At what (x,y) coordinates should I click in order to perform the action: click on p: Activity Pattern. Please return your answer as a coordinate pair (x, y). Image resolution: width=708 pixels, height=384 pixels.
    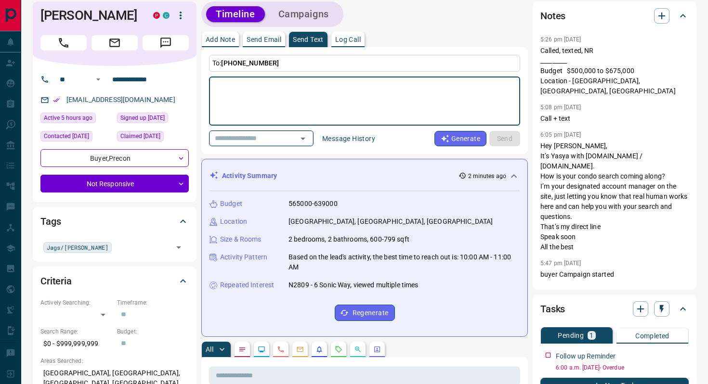
    Looking at the image, I should click on (244, 257).